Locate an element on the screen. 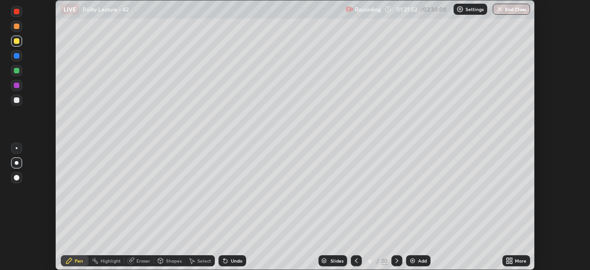 Image resolution: width=590 pixels, height=270 pixels. p: LIVE is located at coordinates (70, 9).